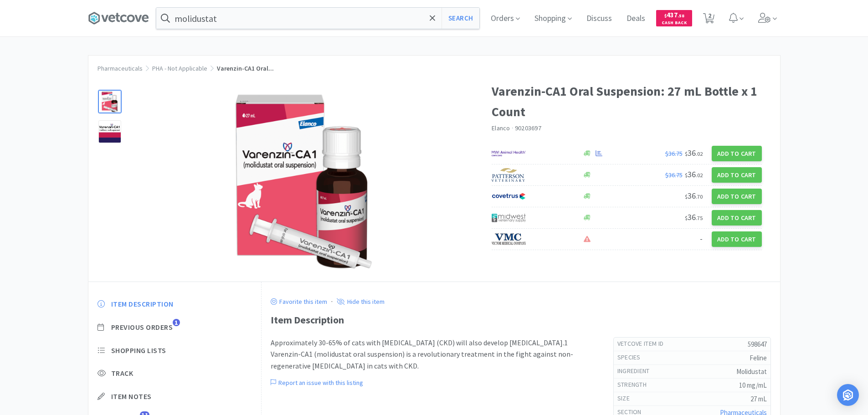  Describe the element at coordinates (674, 19) in the screenshot. I see `a: $437.58Cash Back` at that location.